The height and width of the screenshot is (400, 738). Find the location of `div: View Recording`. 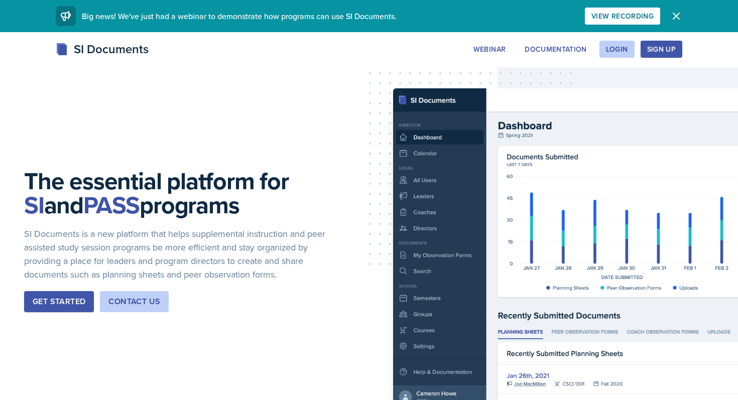

div: View Recording is located at coordinates (623, 16).